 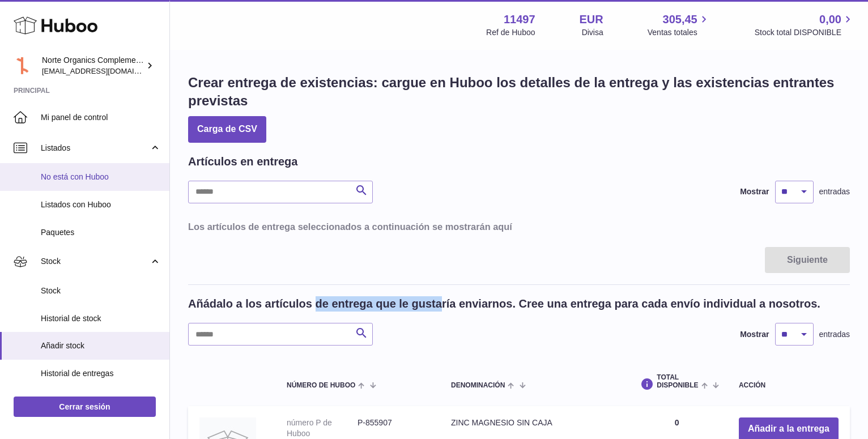 What do you see at coordinates (227, 129) in the screenshot?
I see `button: Carga de CSV` at bounding box center [227, 129].